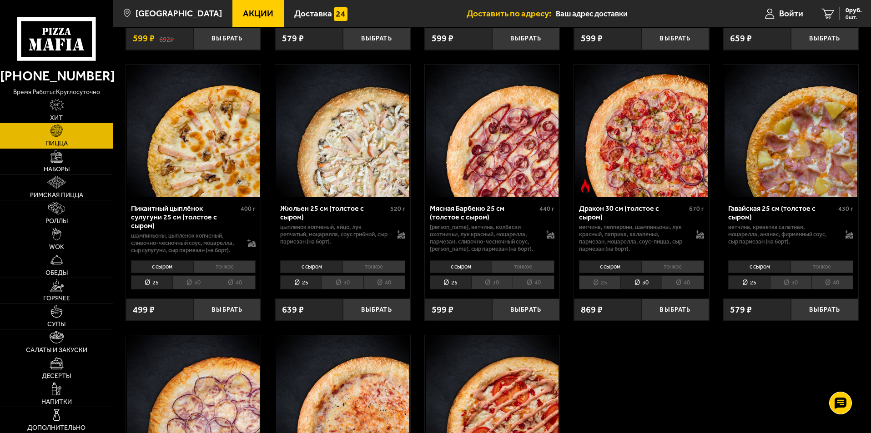 The height and width of the screenshot is (433, 871). Describe the element at coordinates (56, 118) in the screenshot. I see `span: Хит` at that location.